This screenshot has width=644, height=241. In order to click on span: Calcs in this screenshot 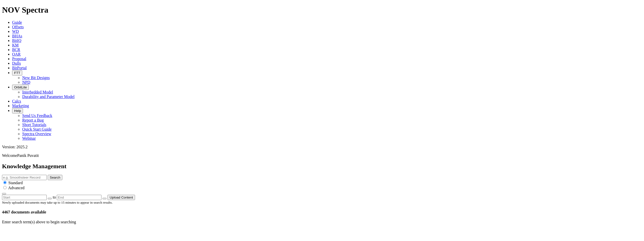, I will do `click(17, 101)`.